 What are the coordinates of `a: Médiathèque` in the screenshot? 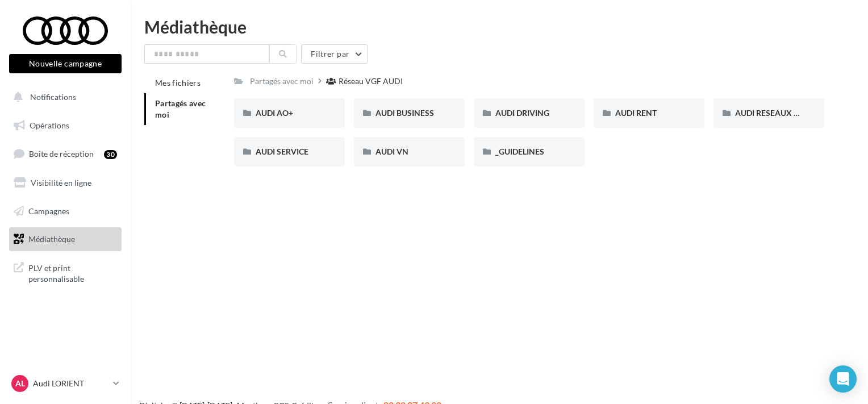 It's located at (65, 239).